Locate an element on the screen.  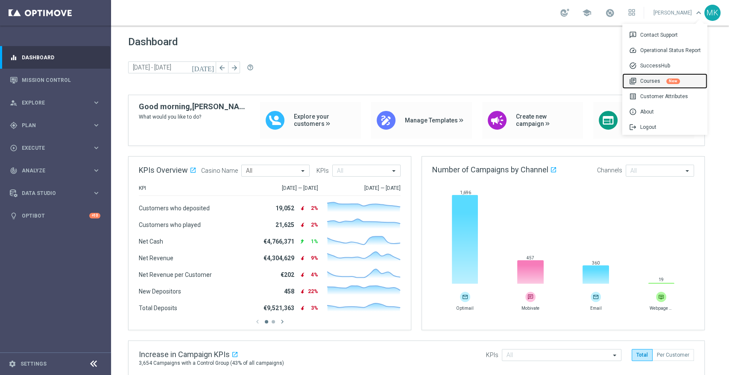
i: person_search is located at coordinates (14, 103).